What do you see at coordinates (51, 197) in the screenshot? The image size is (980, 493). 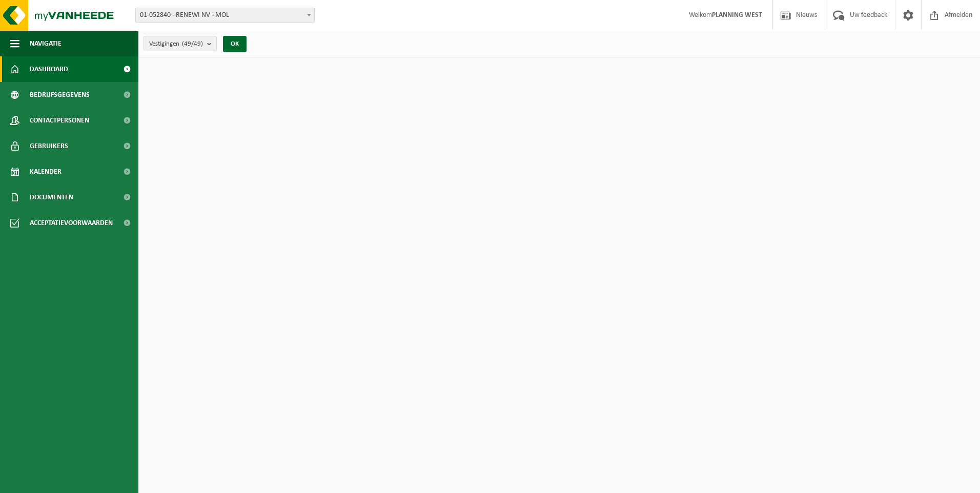 I see `span: Documenten` at bounding box center [51, 197].